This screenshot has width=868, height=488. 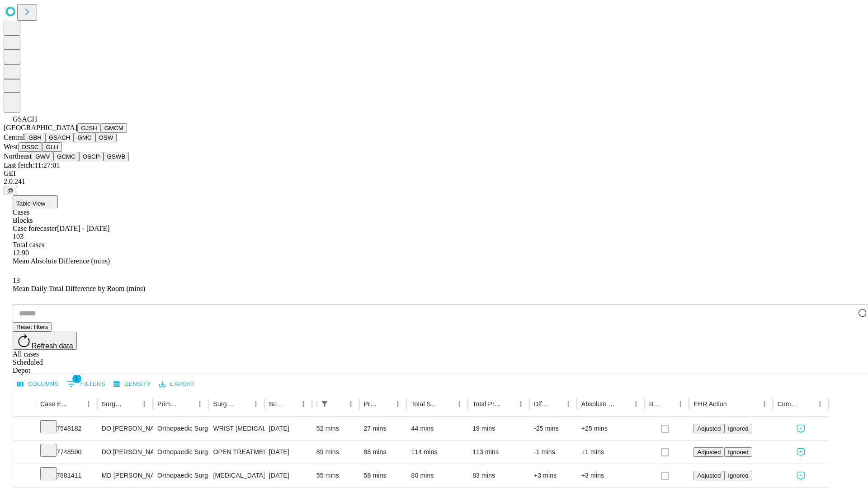 What do you see at coordinates (79, 288) in the screenshot?
I see `span: Mean Daily Total Difference by Room (mins)` at bounding box center [79, 288].